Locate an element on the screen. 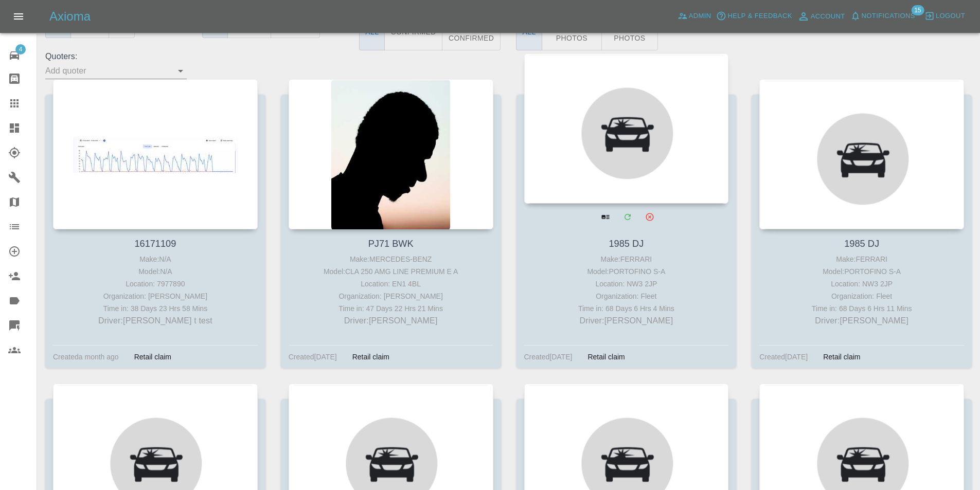  h5: Axioma is located at coordinates (70, 16).